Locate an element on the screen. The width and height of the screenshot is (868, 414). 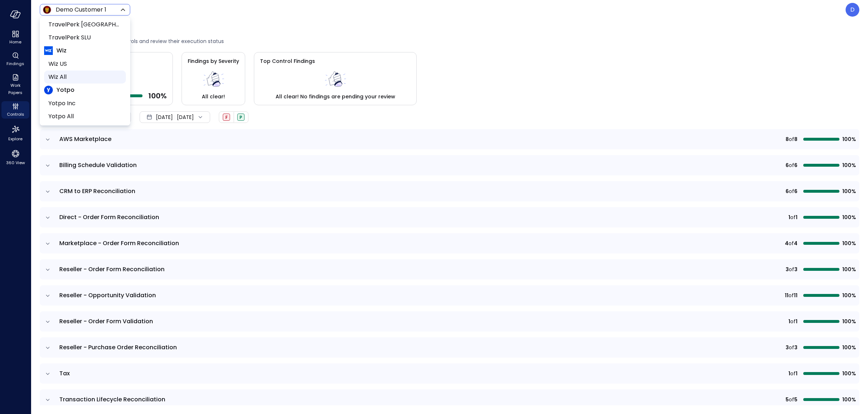
li: Wiz All is located at coordinates (85, 77).